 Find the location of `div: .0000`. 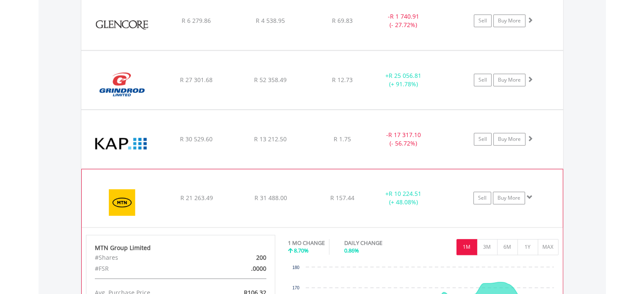

div: .0000 is located at coordinates (242, 269).